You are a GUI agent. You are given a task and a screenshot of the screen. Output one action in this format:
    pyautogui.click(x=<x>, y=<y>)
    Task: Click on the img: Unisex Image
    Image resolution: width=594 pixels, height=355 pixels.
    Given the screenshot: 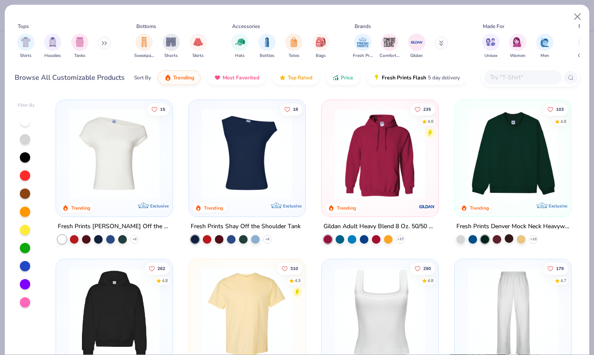 What is the action you would take?
    pyautogui.click(x=490, y=42)
    